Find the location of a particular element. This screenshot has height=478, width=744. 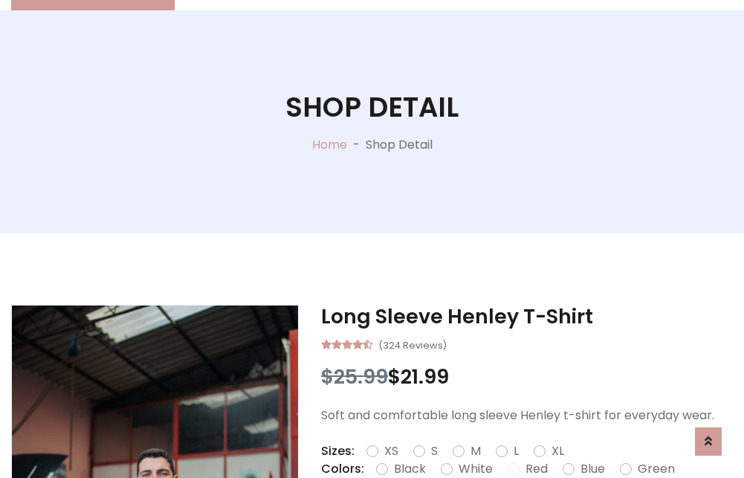

label: L is located at coordinates (516, 451).